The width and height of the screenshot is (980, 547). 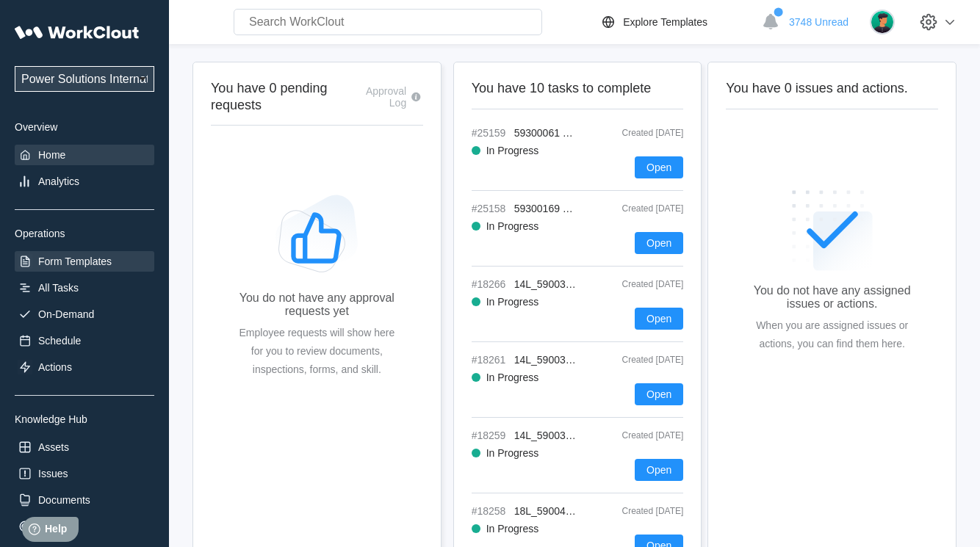 I want to click on div: Actions, so click(x=55, y=367).